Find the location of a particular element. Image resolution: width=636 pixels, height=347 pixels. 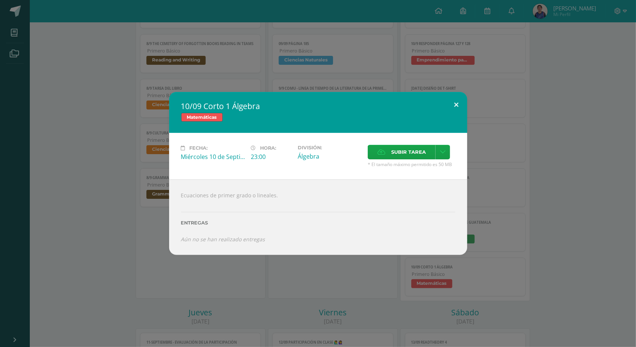

span: * El tamaño máximo permitido es 50 MB is located at coordinates (412, 164).